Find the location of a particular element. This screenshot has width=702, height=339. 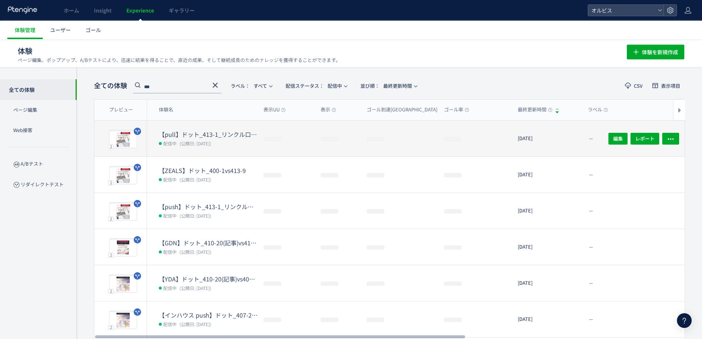

img: 25deb656e288668a6f4f9d285640aa131757410582078.jpeg is located at coordinates (123, 139).